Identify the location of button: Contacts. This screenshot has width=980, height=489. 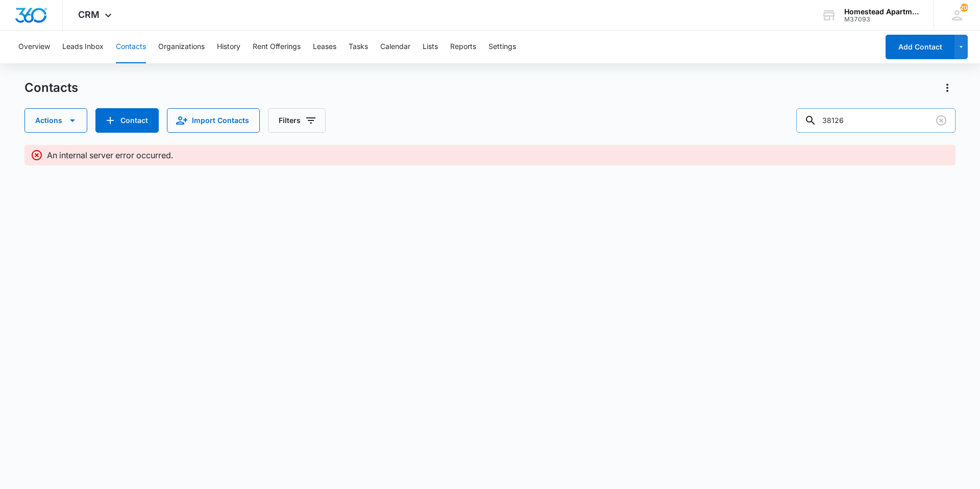
(130, 47).